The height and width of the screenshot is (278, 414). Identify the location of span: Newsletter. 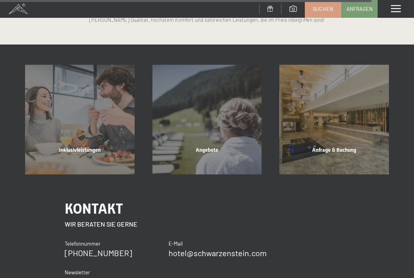
(77, 272).